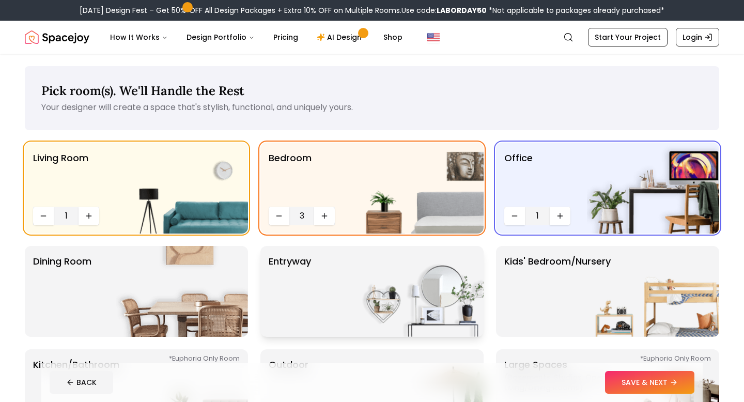  I want to click on b: LABORDAY50, so click(461, 10).